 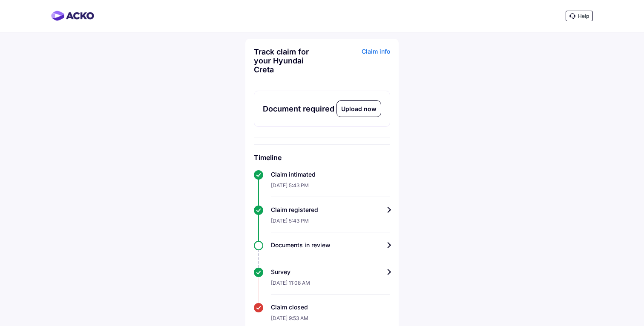 What do you see at coordinates (330, 174) in the screenshot?
I see `div: Claim intimated` at bounding box center [330, 174].